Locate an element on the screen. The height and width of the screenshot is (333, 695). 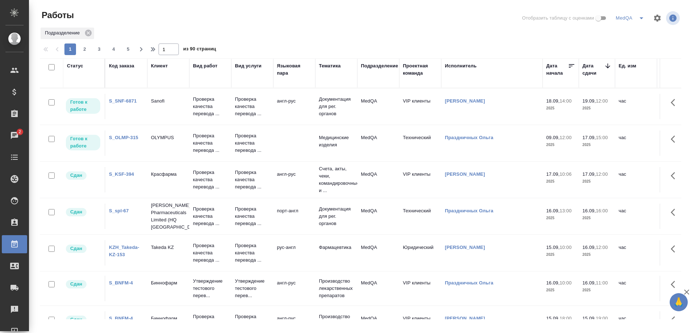
p: Фармацевтика is located at coordinates (336, 247).